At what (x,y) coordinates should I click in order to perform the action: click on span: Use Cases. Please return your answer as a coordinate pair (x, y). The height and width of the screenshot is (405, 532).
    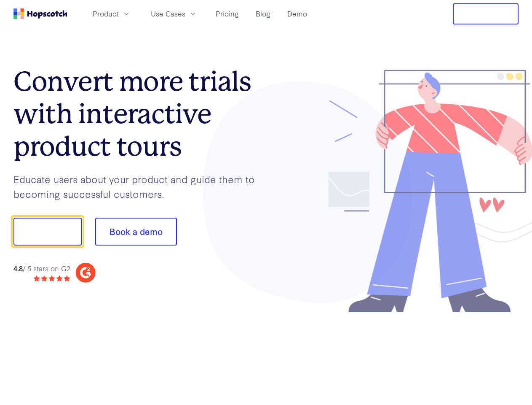
    Looking at the image, I should click on (168, 14).